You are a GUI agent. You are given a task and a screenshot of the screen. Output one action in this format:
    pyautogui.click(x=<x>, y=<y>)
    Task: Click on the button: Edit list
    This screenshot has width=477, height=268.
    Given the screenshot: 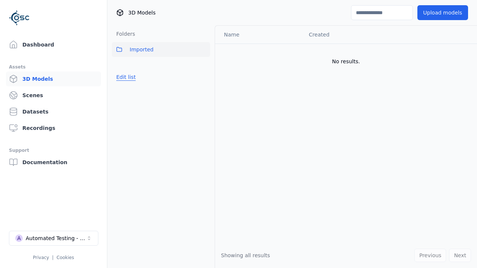 What is the action you would take?
    pyautogui.click(x=126, y=77)
    